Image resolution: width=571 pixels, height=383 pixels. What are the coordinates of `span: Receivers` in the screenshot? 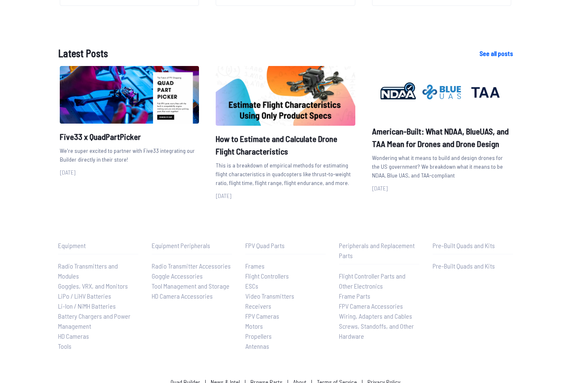 It's located at (258, 306).